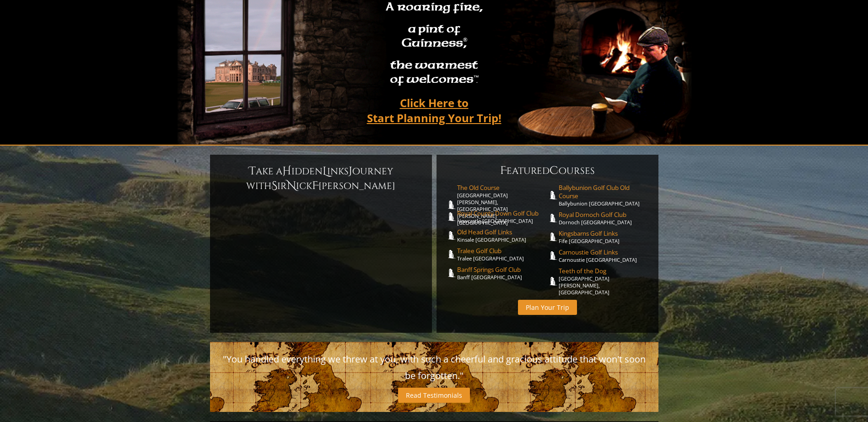  I want to click on span: The Old Course, so click(502, 188).